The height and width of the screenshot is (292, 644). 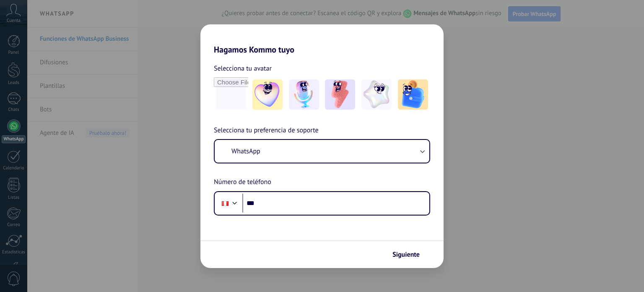 I want to click on button: WhatsApp, so click(x=322, y=151).